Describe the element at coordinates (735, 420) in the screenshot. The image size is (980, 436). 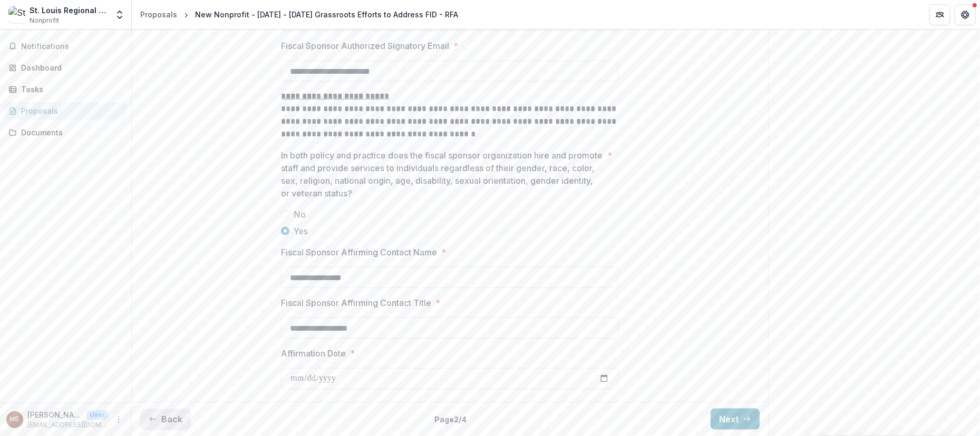
I see `button: Next` at that location.